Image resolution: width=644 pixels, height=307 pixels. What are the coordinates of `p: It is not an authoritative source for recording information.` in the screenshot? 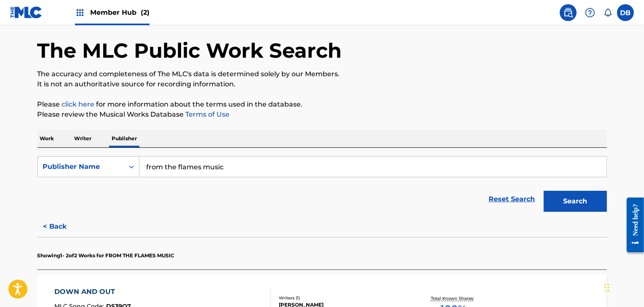 It's located at (322, 84).